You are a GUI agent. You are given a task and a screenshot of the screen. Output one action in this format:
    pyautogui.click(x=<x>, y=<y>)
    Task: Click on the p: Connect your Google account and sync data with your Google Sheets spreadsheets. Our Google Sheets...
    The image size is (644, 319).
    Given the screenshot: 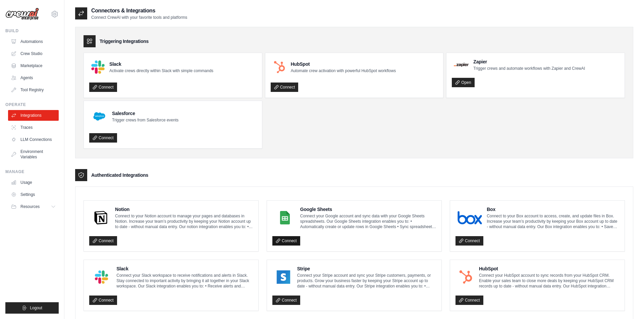 What is the action you would take?
    pyautogui.click(x=368, y=221)
    